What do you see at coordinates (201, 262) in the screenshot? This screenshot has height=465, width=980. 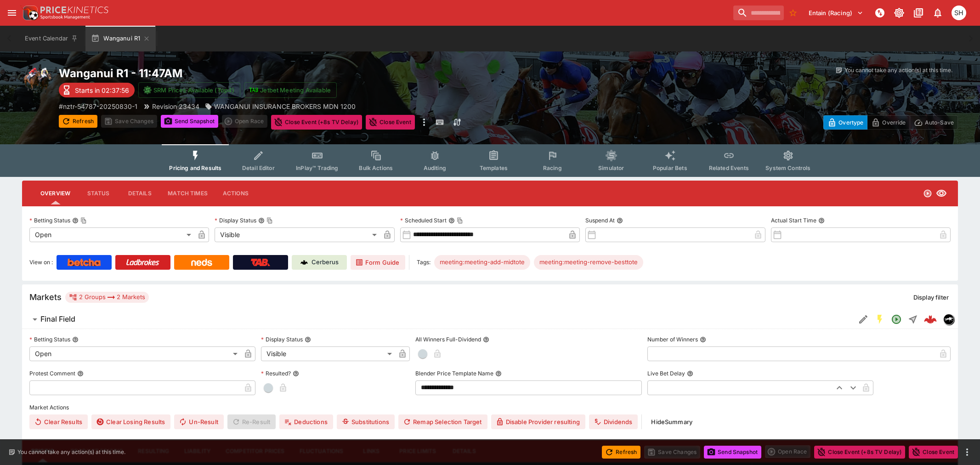 I see `img: Neds` at bounding box center [201, 262].